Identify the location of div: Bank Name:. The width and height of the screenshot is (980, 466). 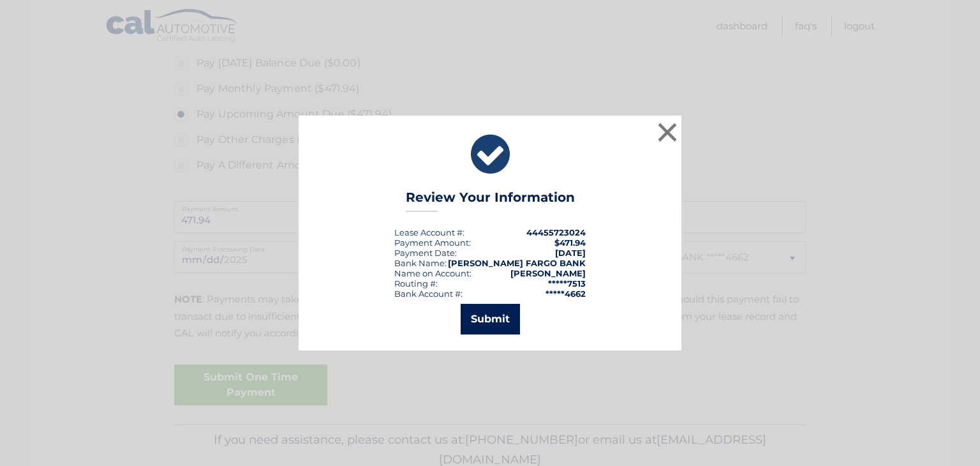
(420, 263).